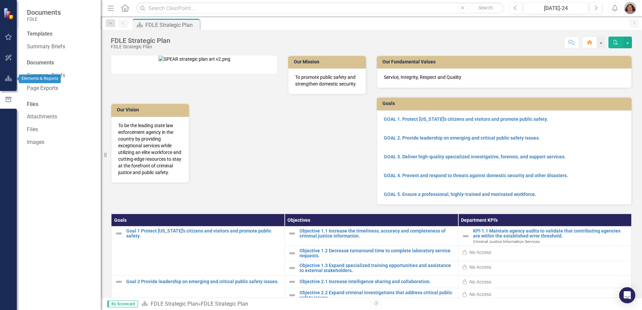  I want to click on input: Search ClearPoint..., so click(320, 8).